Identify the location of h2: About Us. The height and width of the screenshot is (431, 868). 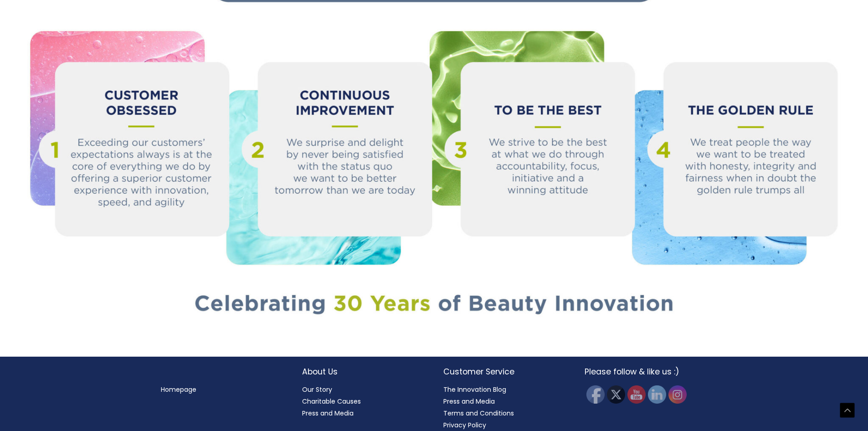
(364, 371).